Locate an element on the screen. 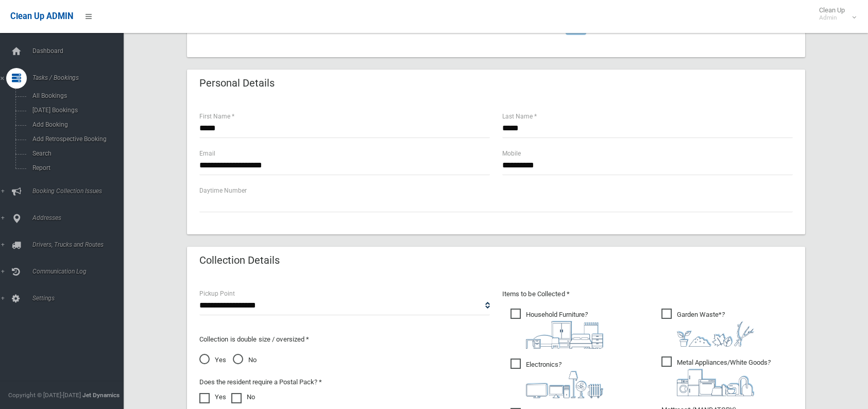  span: Add Retrospective Booking is located at coordinates (75, 139).